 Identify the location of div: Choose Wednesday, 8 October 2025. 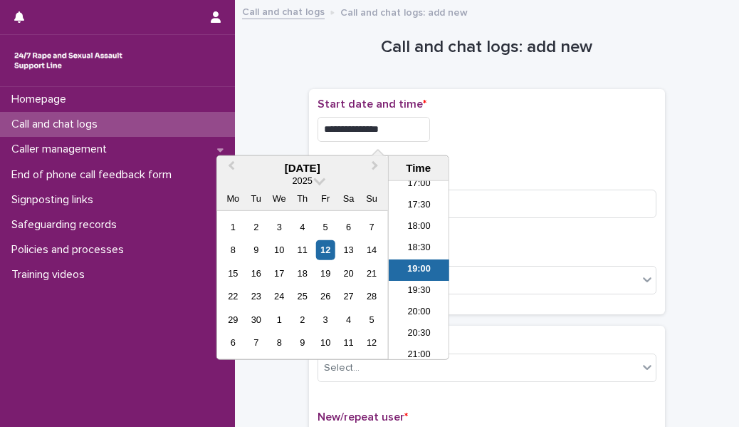
(279, 342).